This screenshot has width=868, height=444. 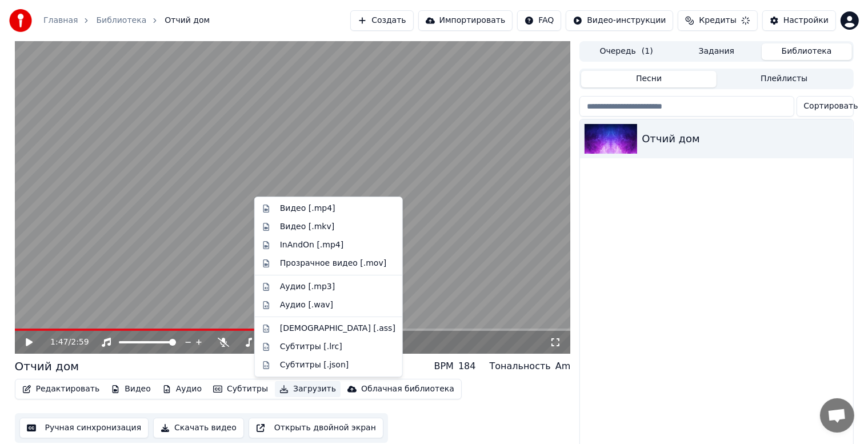 I want to click on button: Открыть двойной экран, so click(x=316, y=428).